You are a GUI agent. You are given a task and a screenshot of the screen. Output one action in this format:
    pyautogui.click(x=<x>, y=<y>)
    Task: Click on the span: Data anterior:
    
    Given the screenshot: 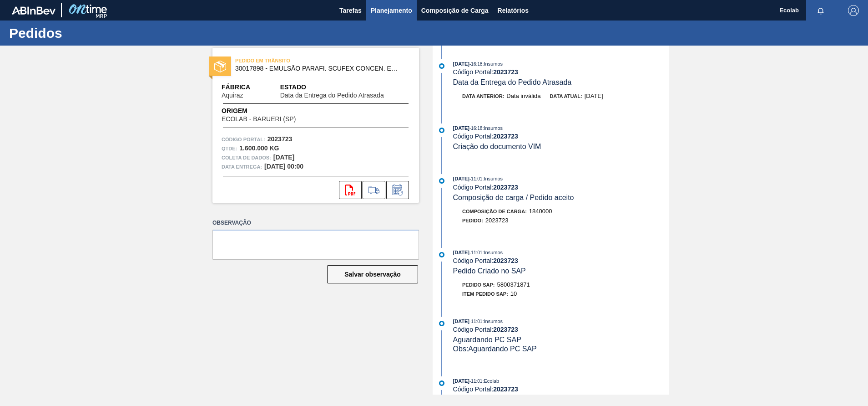 What is the action you would take?
    pyautogui.click(x=483, y=96)
    